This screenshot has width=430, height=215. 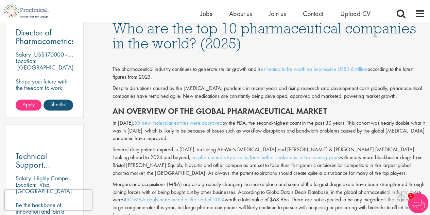 I want to click on img: Chatbot, so click(x=419, y=203).